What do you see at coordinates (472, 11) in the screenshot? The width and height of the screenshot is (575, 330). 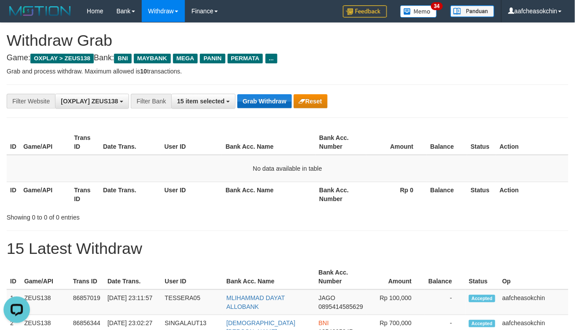 I see `img: panduan.png` at bounding box center [472, 11].